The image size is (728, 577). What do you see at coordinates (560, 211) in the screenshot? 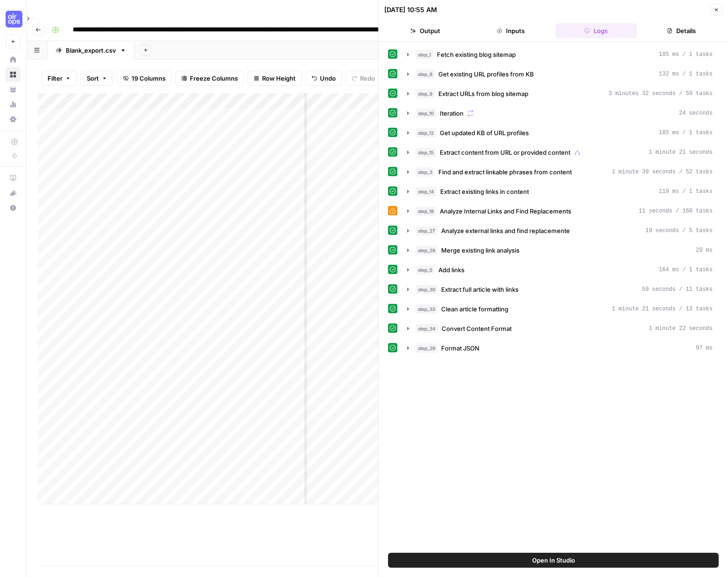
I see `button: 11 seconds / 160 tasks` at bounding box center [560, 211].